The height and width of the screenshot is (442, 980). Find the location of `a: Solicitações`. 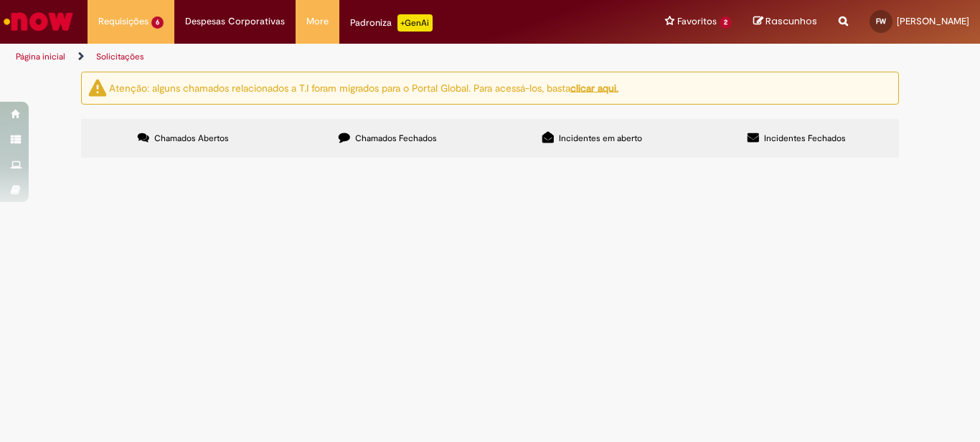

a: Solicitações is located at coordinates (120, 56).